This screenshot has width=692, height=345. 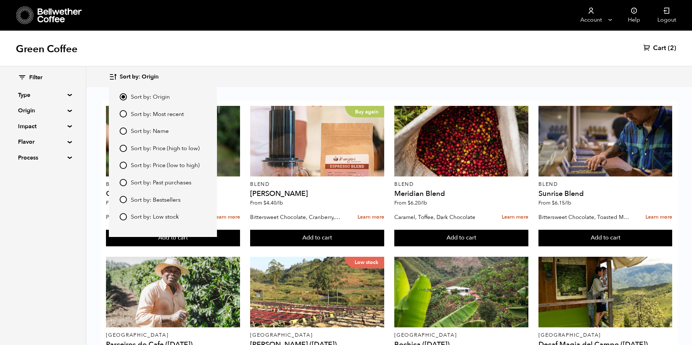 What do you see at coordinates (43, 127) in the screenshot?
I see `summary: Impact` at bounding box center [43, 127].